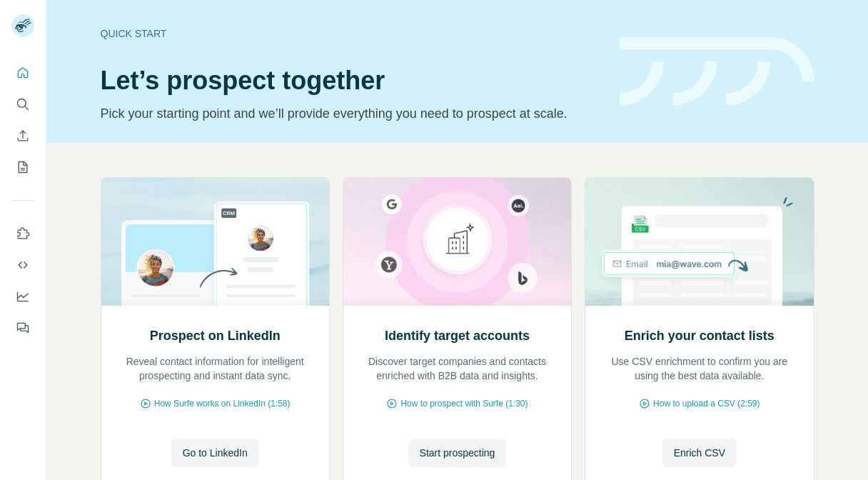 The width and height of the screenshot is (868, 480). What do you see at coordinates (22, 328) in the screenshot?
I see `button: Feedback` at bounding box center [22, 328].